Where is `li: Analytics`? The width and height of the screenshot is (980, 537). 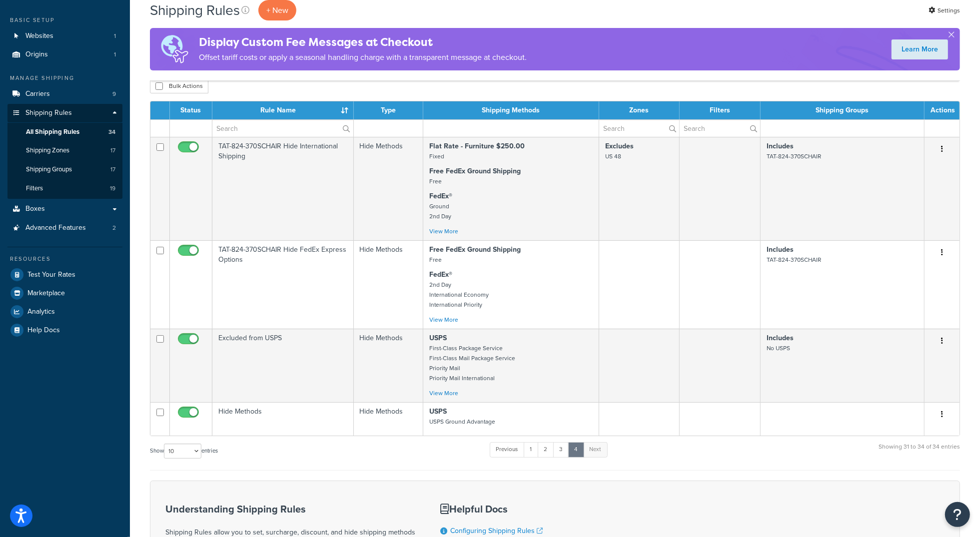 li: Analytics is located at coordinates (66, 312).